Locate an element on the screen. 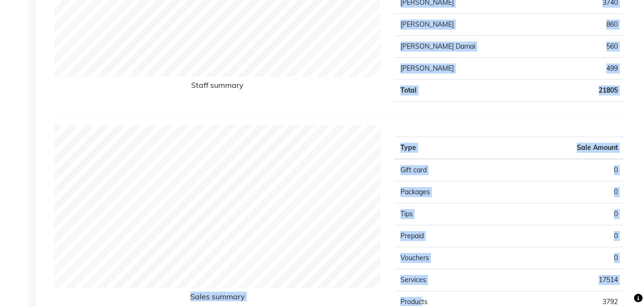 Image resolution: width=644 pixels, height=306 pixels. td: Total is located at coordinates (466, 90).